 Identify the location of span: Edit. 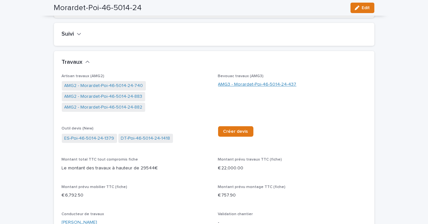
(365, 8).